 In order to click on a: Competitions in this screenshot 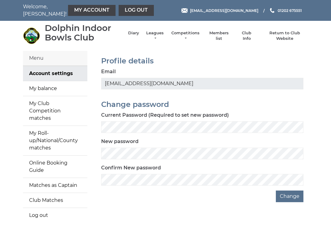, I will do `click(185, 36)`.